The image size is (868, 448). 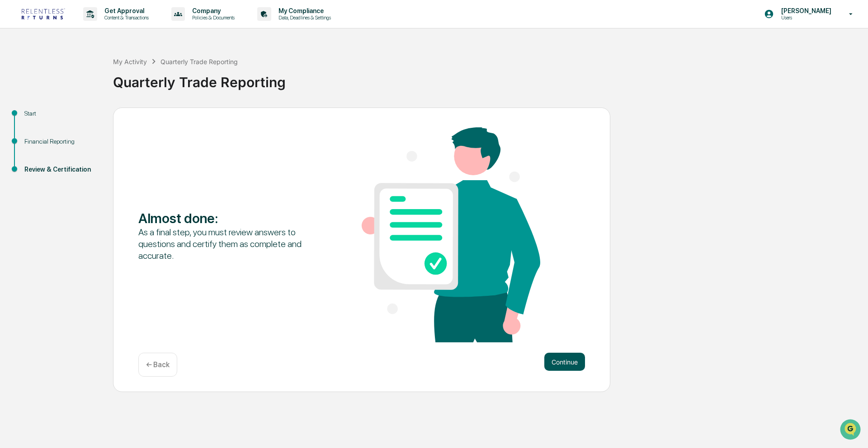 What do you see at coordinates (212, 11) in the screenshot?
I see `p: Company` at bounding box center [212, 11].